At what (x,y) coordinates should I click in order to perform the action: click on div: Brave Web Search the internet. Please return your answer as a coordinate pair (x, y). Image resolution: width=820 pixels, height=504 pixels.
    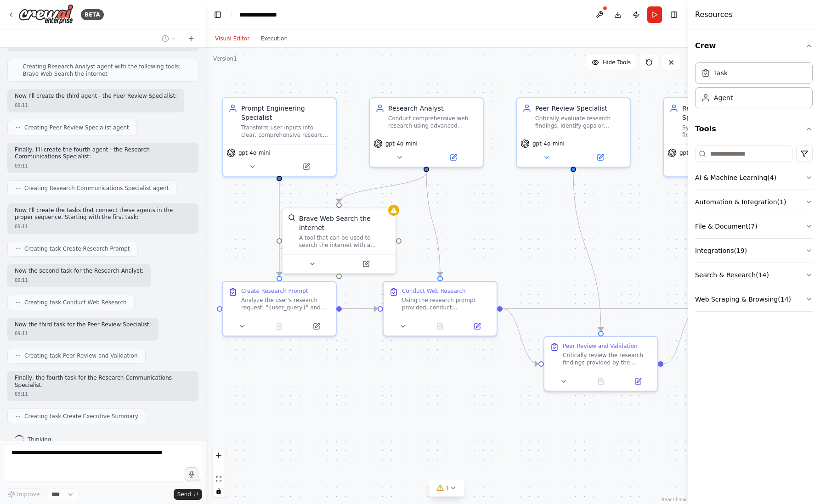
    Looking at the image, I should click on (345, 223).